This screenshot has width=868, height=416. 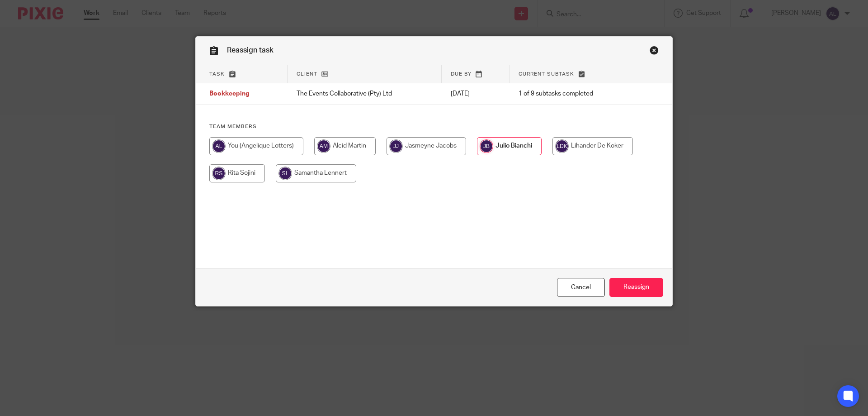 I want to click on span: Client, so click(x=307, y=74).